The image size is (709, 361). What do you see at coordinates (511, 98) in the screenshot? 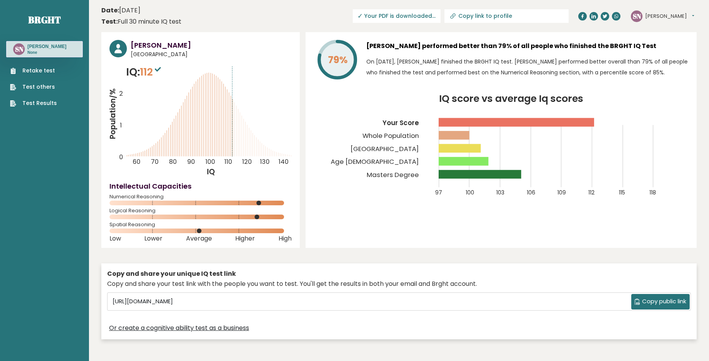
I see `tspan: IQ score vs average Iq scores` at bounding box center [511, 98].